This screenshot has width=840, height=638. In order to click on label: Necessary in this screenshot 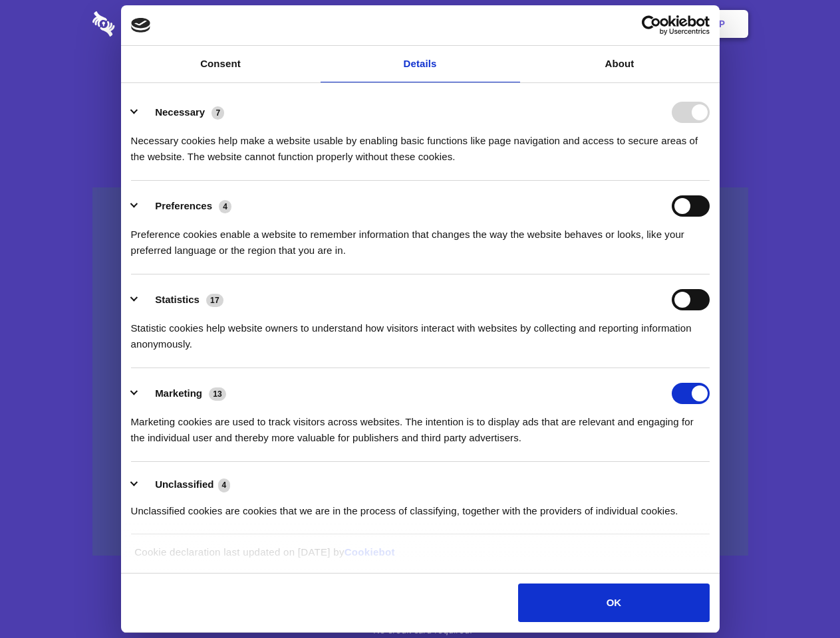, I will do `click(179, 112)`.